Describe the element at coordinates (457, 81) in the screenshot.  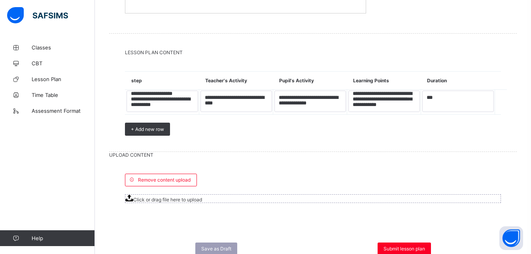
I see `th: Duration` at that location.